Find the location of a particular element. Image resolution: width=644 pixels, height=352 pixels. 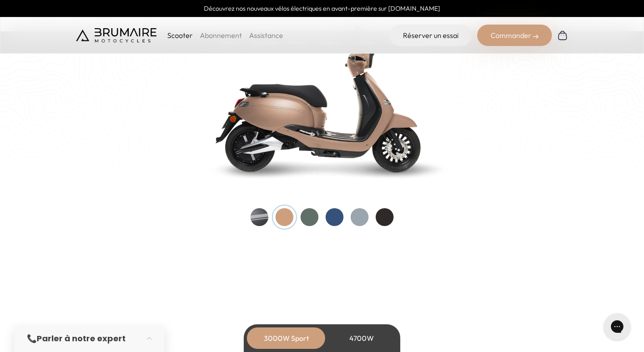

p: Scooter is located at coordinates (180, 35).